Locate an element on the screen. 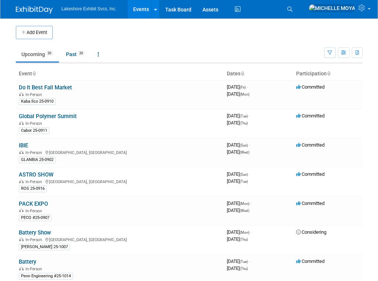  a: Sort by Start Date is located at coordinates (242, 73).